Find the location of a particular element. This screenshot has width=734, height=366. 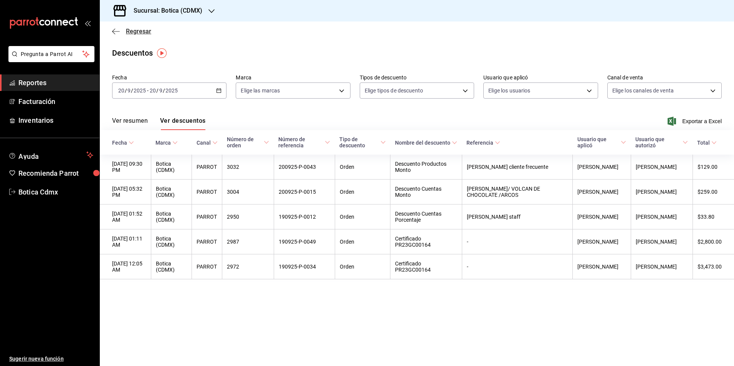

th: 3004 is located at coordinates (248, 192).